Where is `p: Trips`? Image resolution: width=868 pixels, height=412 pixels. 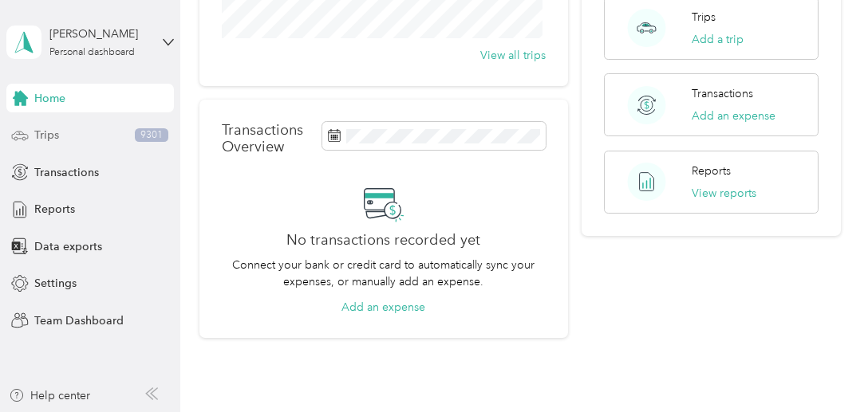 p: Trips is located at coordinates (704, 16).